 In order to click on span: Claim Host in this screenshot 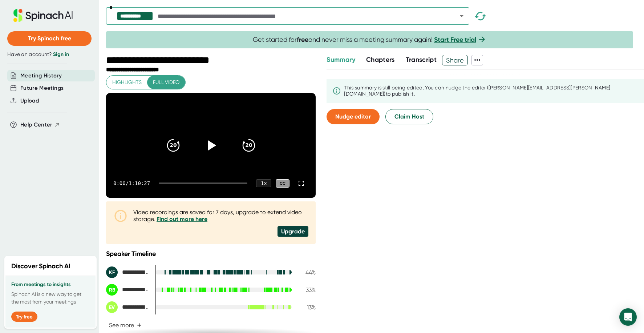, I will do `click(409, 117)`.